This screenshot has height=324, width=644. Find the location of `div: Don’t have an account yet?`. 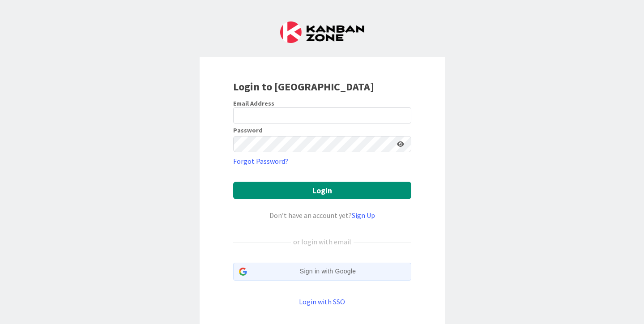

div: Don’t have an account yet? is located at coordinates (323, 216).